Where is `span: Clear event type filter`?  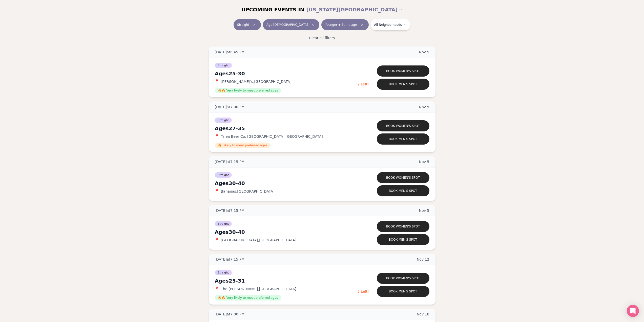
span: Clear event type filter is located at coordinates (255, 25).